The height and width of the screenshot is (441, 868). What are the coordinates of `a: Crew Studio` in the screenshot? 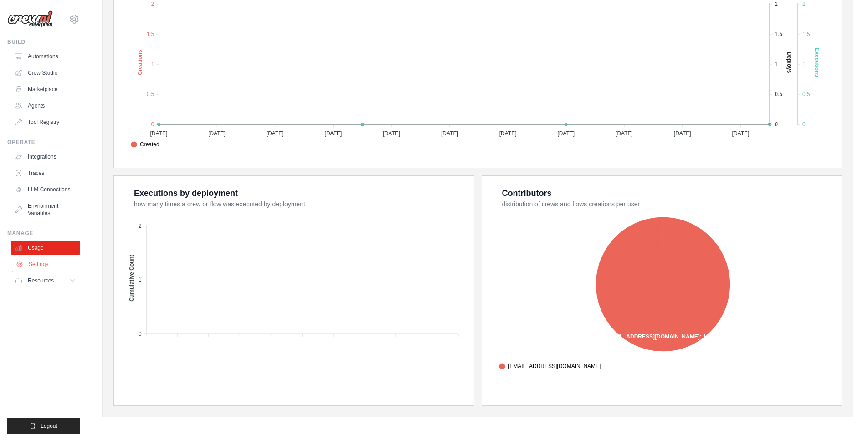 It's located at (45, 73).